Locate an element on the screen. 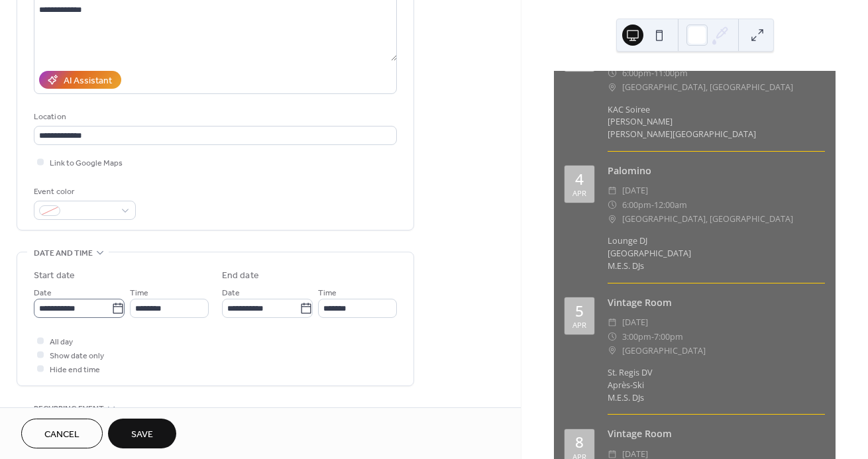 Image resolution: width=868 pixels, height=459 pixels. span: 11:00pm is located at coordinates (671, 73).